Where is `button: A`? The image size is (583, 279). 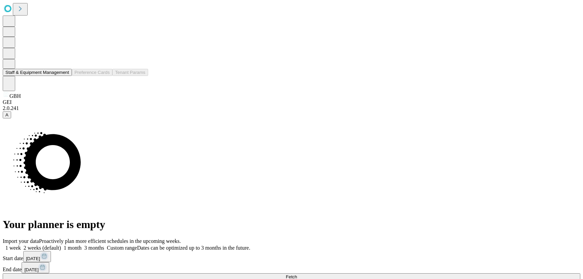
button: A is located at coordinates (7, 115).